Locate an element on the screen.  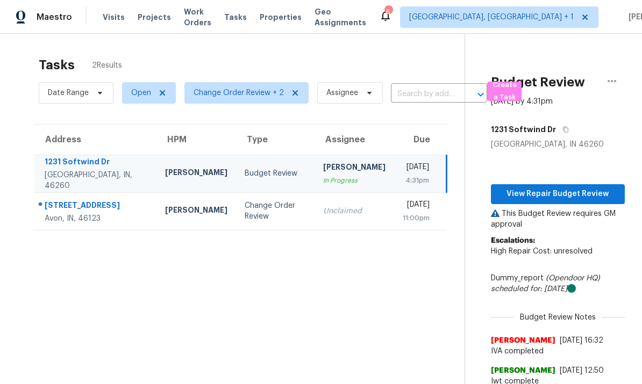
h5: 1231 Softwind Dr is located at coordinates (523, 130).